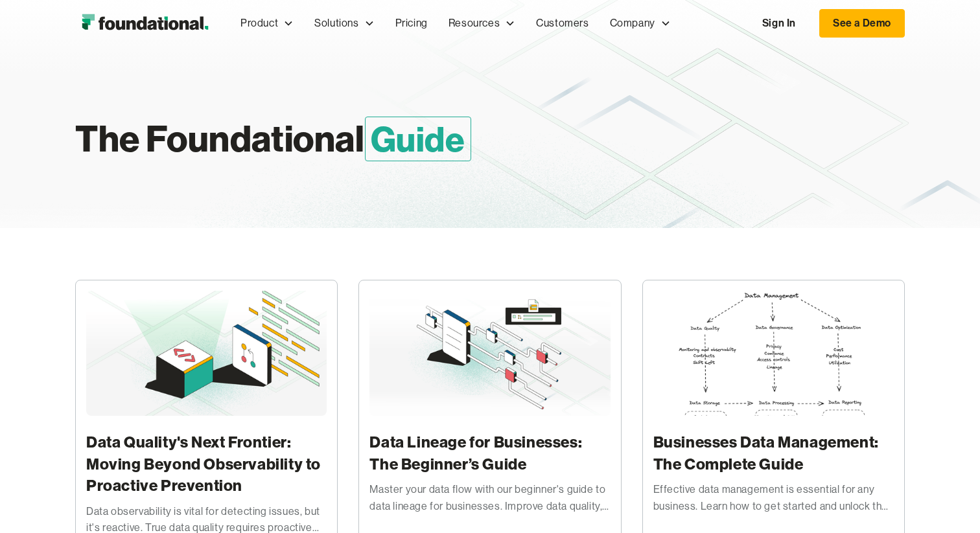 The height and width of the screenshot is (533, 980). Describe the element at coordinates (418, 139) in the screenshot. I see `span: Guide` at that location.